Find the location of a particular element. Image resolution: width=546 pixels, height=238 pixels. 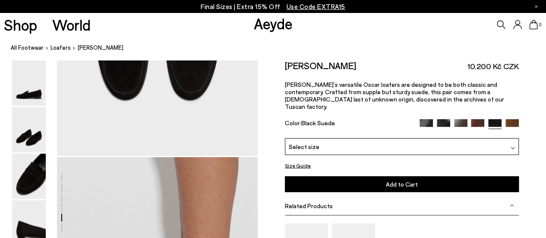

img: Oscar Suede Loafers - Image 1 is located at coordinates (29, 83).